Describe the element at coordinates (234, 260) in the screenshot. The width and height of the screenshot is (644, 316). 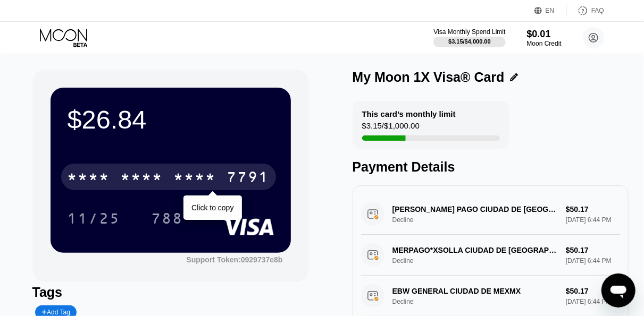
I see `div: Support Token: 0929737e8b` at that location.